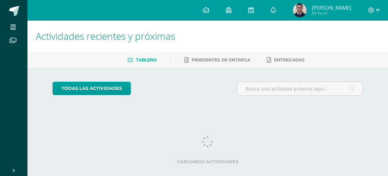  Describe the element at coordinates (221, 60) in the screenshot. I see `span: Pendientes de entrega` at that location.